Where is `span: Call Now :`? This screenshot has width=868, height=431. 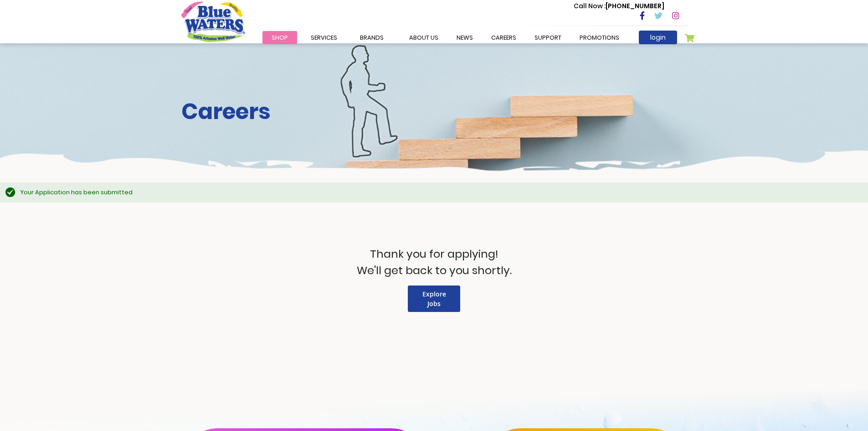 span: Call Now : is located at coordinates (589, 6).